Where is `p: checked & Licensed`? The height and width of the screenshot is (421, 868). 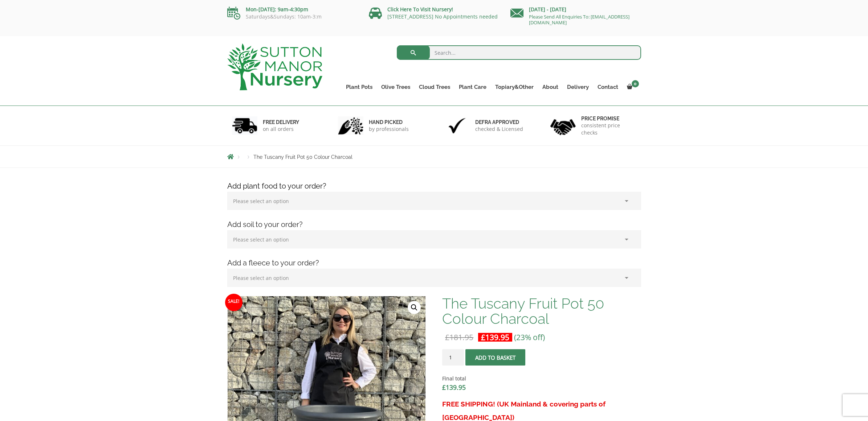
p: checked & Licensed is located at coordinates (499, 129).